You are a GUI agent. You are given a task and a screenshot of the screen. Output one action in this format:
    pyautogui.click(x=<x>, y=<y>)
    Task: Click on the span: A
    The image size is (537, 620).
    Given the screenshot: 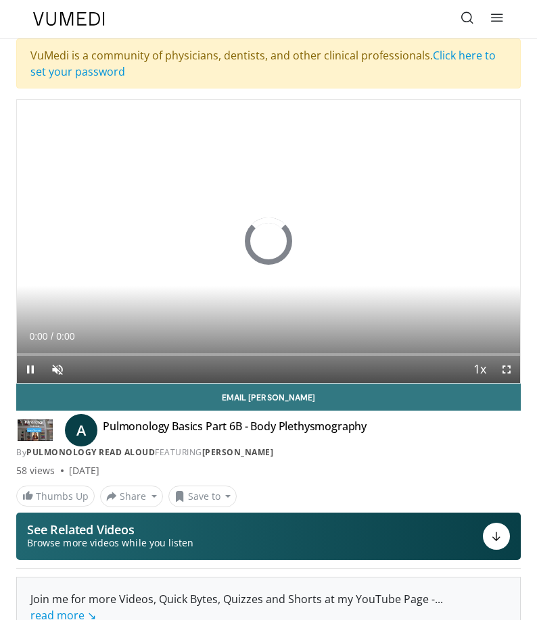 What is the action you would take?
    pyautogui.click(x=81, y=431)
    